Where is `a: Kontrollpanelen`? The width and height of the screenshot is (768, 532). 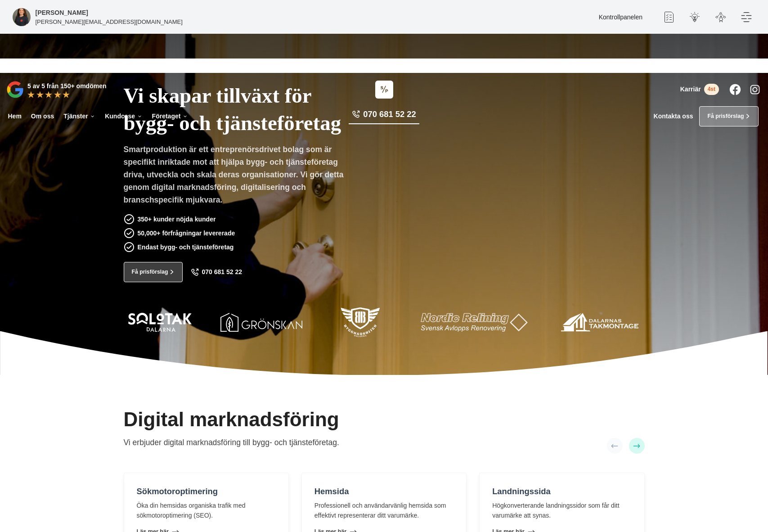 a: Kontrollpanelen is located at coordinates (620, 17).